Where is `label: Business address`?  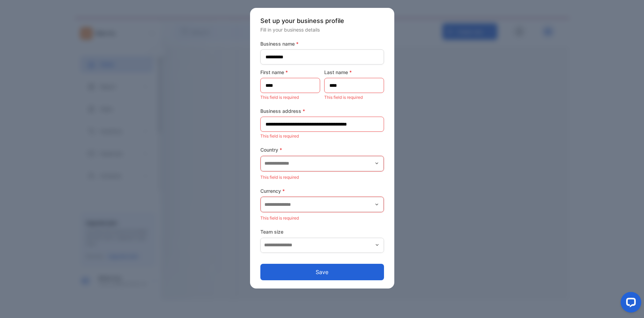 label: Business address is located at coordinates (322, 111).